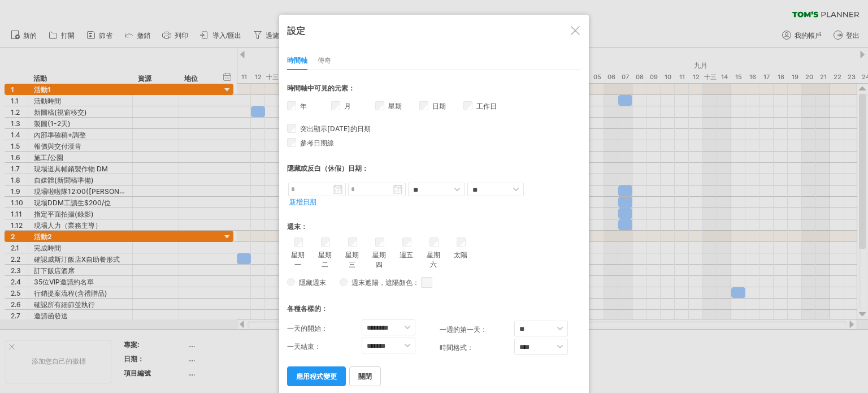 This screenshot has width=868, height=393. What do you see at coordinates (406, 254) in the screenshot?
I see `font: 週五` at bounding box center [406, 254].